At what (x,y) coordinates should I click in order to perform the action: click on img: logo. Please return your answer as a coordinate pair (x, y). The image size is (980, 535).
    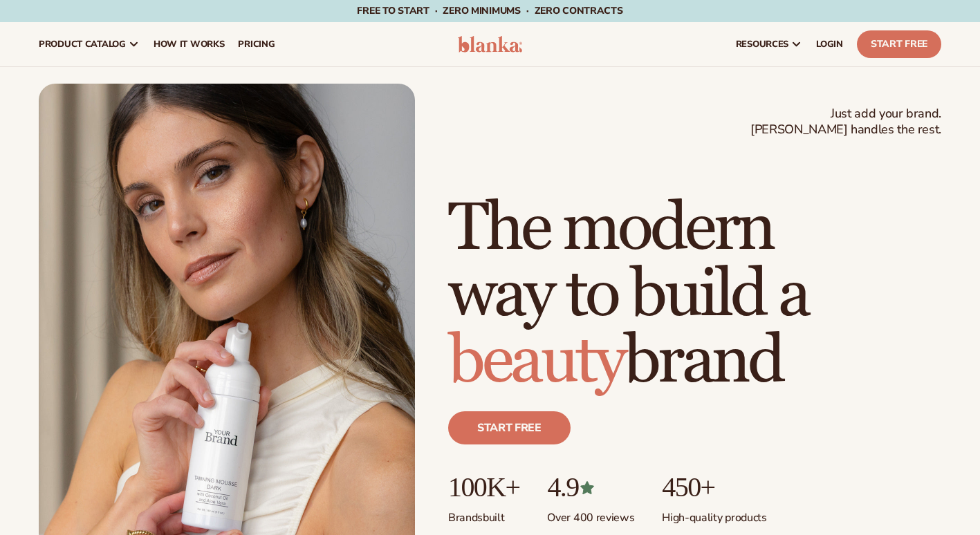
    Looking at the image, I should click on (490, 44).